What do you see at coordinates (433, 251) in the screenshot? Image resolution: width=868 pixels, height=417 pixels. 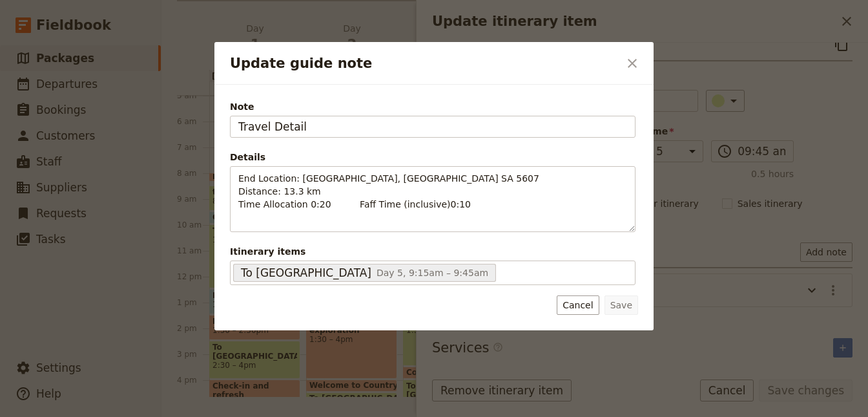 I see `span: Itinerary items` at bounding box center [433, 251].